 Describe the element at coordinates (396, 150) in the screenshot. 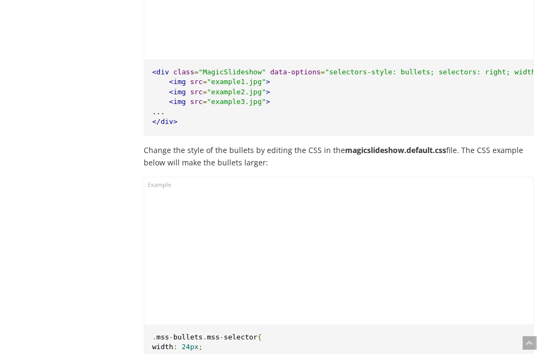

I see `strong: magicslideshow.default.css` at that location.